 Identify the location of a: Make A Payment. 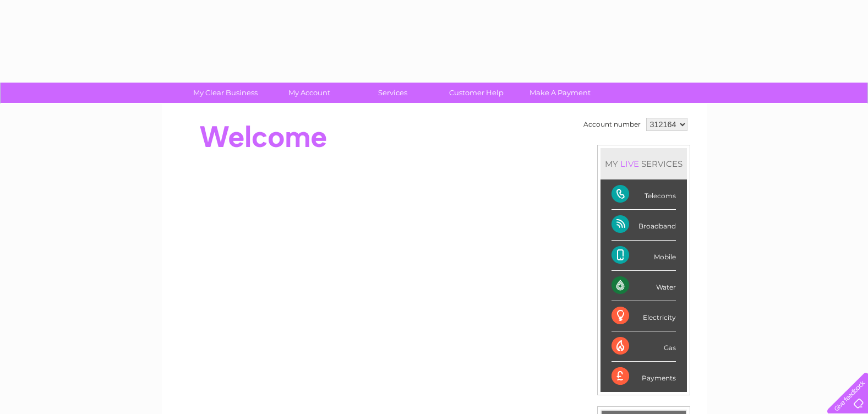
(560, 93).